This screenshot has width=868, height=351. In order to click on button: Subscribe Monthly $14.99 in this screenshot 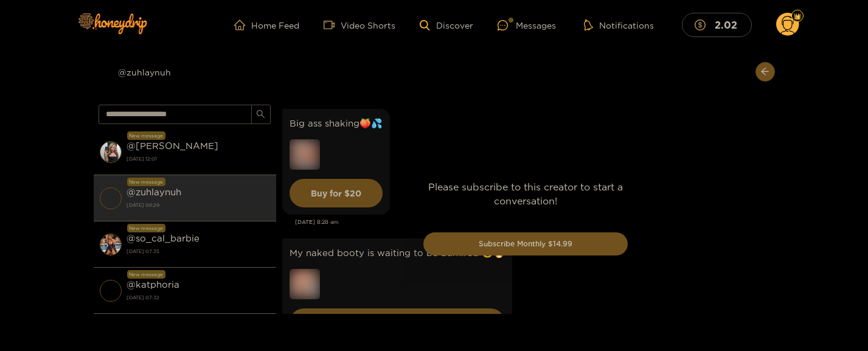, I will do `click(526, 244)`.